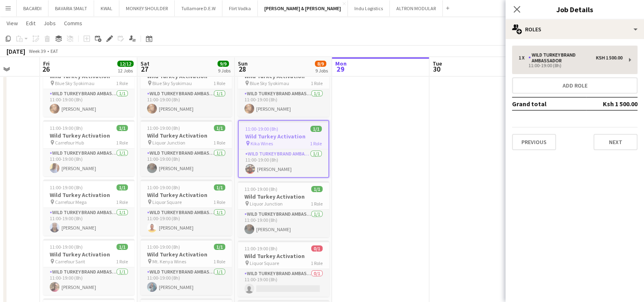 The height and width of the screenshot is (302, 644). What do you see at coordinates (125, 64) in the screenshot?
I see `span: 12/12` at bounding box center [125, 64].